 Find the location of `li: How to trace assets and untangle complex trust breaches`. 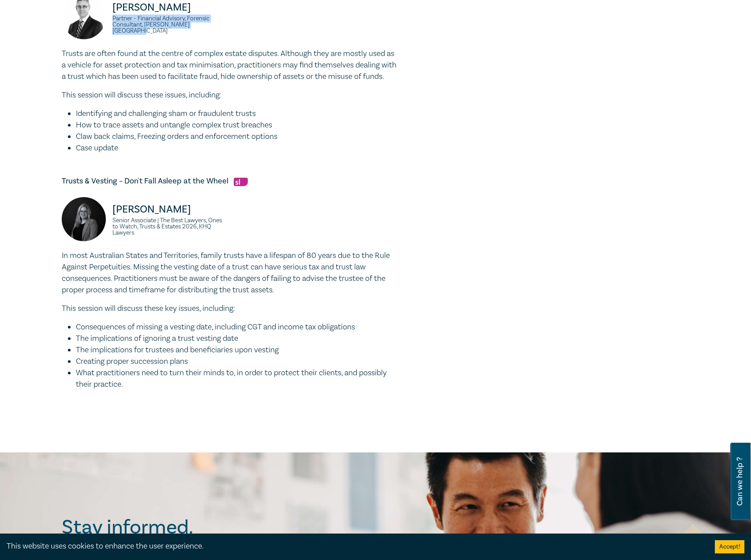

li: How to trace assets and untangle complex trust breaches is located at coordinates (236, 125).